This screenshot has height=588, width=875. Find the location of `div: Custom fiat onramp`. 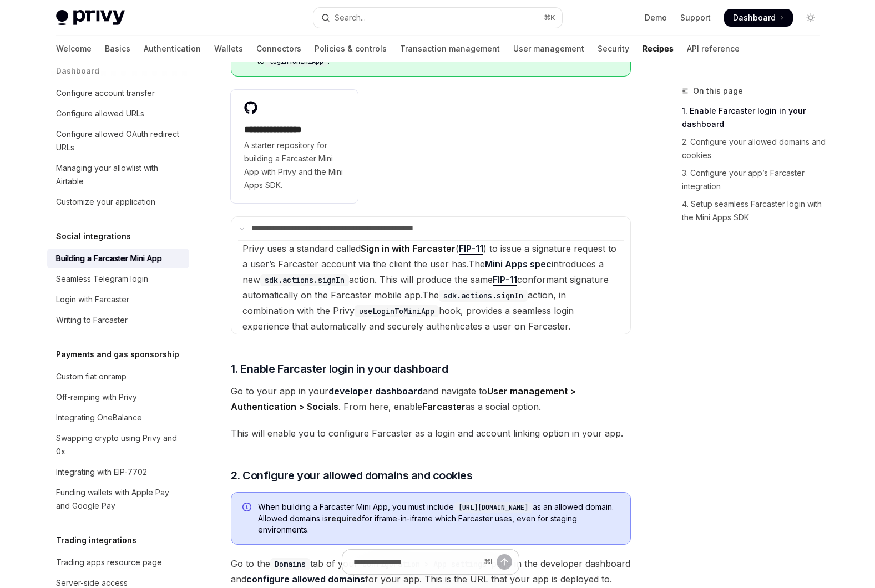

div: Custom fiat onramp is located at coordinates (91, 376).